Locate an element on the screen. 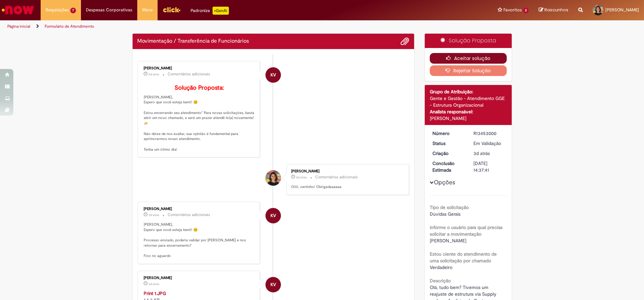 Image resolution: width=644 pixels, height=300 pixels. ul: Trilhas de página is located at coordinates (215, 26).